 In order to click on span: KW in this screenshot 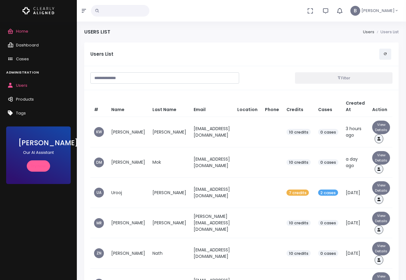, I will do `click(99, 132)`.